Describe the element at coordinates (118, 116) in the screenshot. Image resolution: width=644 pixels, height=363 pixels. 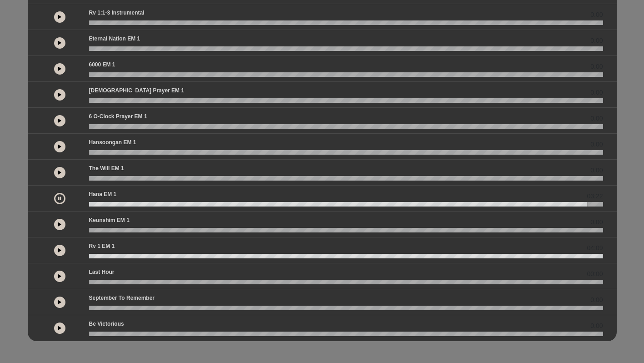
I see `p: 6 o-clock prayer EM 1` at that location.